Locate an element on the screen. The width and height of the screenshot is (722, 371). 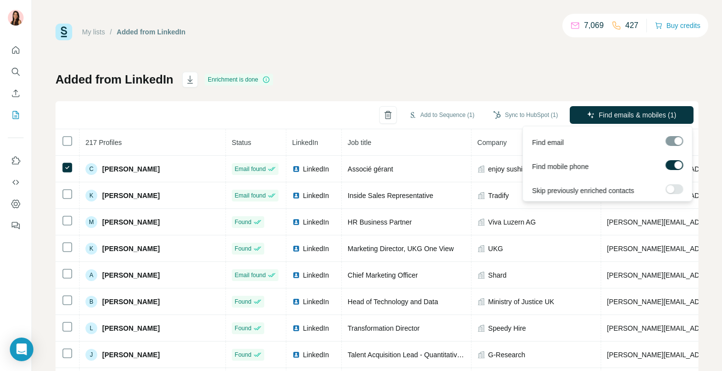
span: Marketing Director, UKG One View is located at coordinates (401, 248).